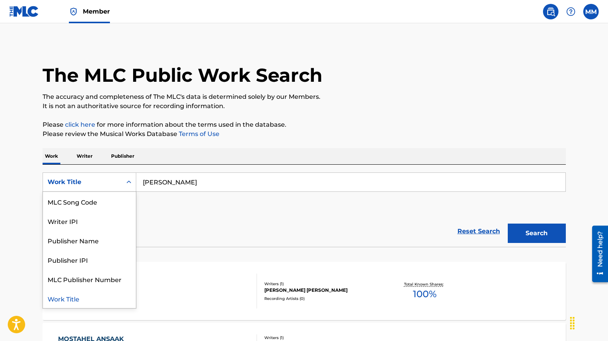 This screenshot has width=608, height=341. Describe the element at coordinates (89, 279) in the screenshot. I see `div: MLC Publisher Number` at that location.